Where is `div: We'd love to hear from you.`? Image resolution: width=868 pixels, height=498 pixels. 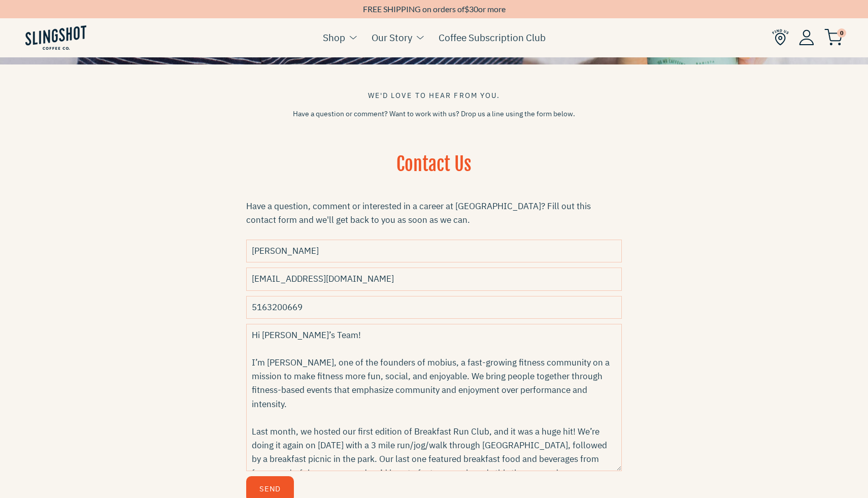 div: We'd love to hear from you. is located at coordinates (434, 95).